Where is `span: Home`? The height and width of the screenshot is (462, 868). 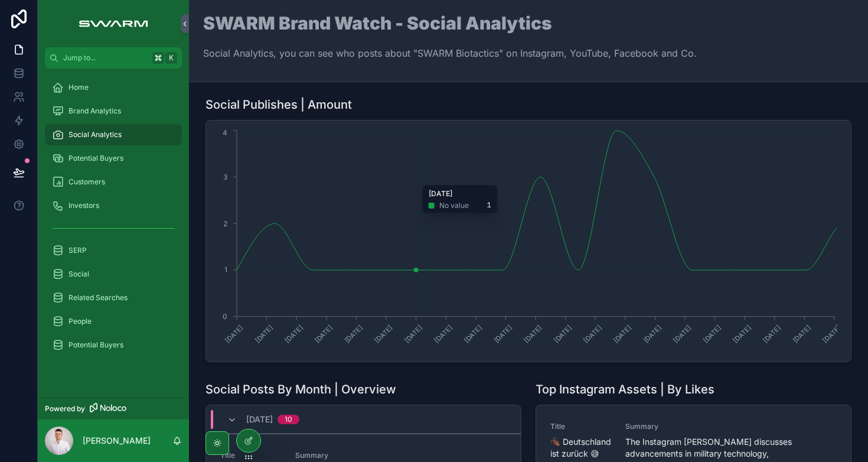 span: Home is located at coordinates (78, 88).